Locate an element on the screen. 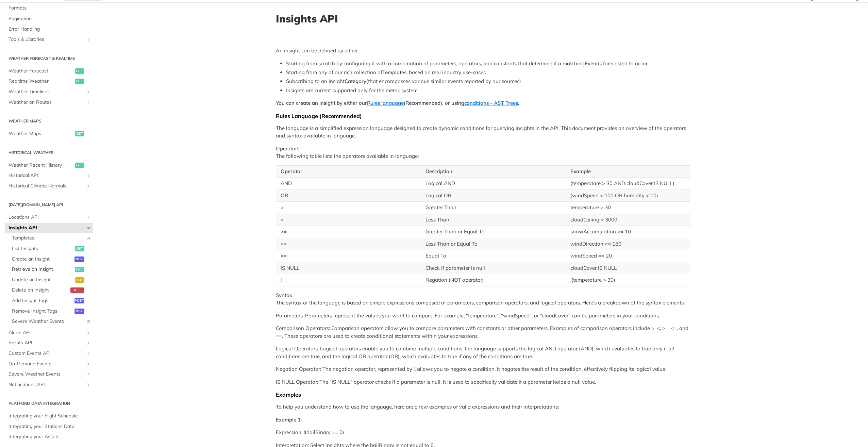 Image resolution: width=868 pixels, height=447 pixels. span: Formats is located at coordinates (50, 8).